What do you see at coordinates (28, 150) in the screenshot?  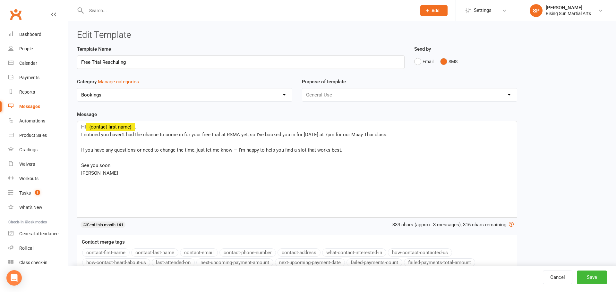 I see `div: Gradings` at bounding box center [28, 150].